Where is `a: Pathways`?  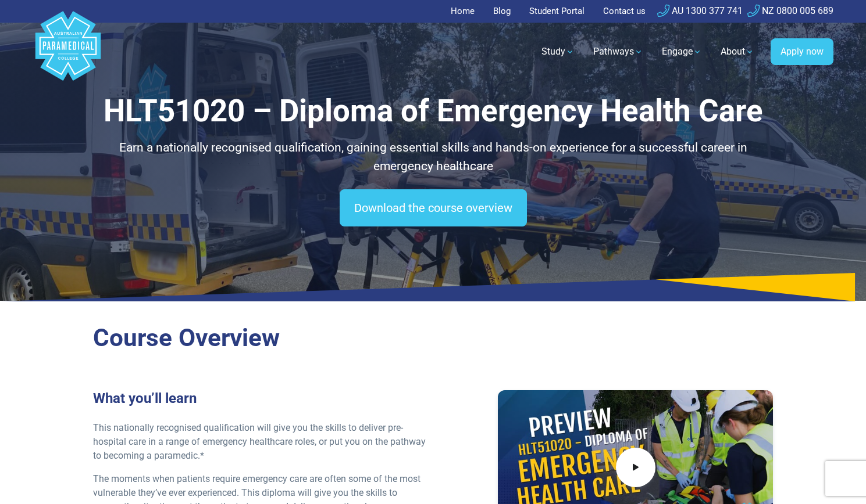
a: Pathways is located at coordinates (618, 52).